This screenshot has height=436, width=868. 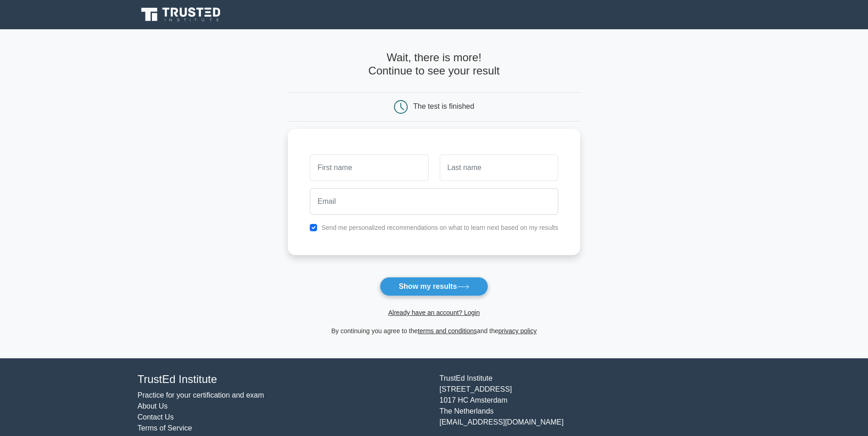 I want to click on div: By continuing you agree to the and the, so click(x=434, y=331).